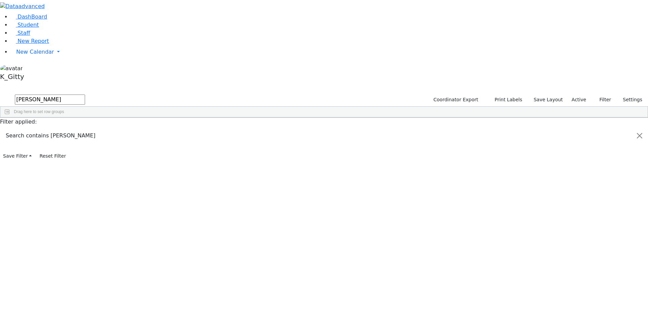 This screenshot has width=648, height=319. What do you see at coordinates (602, 99) in the screenshot?
I see `button: Filter` at bounding box center [602, 99].